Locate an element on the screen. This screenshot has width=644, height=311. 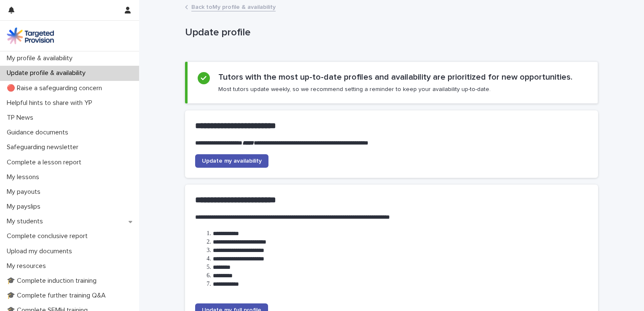
a: Back toMy profile & availability is located at coordinates (233, 7).